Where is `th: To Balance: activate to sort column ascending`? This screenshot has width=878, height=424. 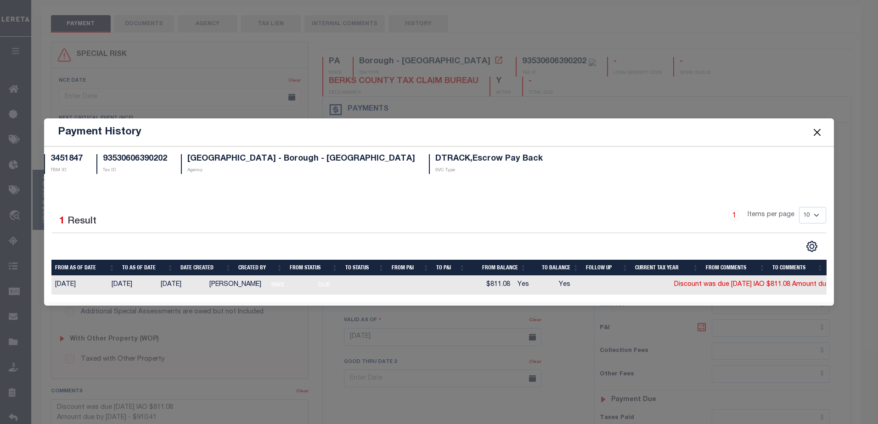 th: To Balance: activate to sort column ascending is located at coordinates (556, 268).